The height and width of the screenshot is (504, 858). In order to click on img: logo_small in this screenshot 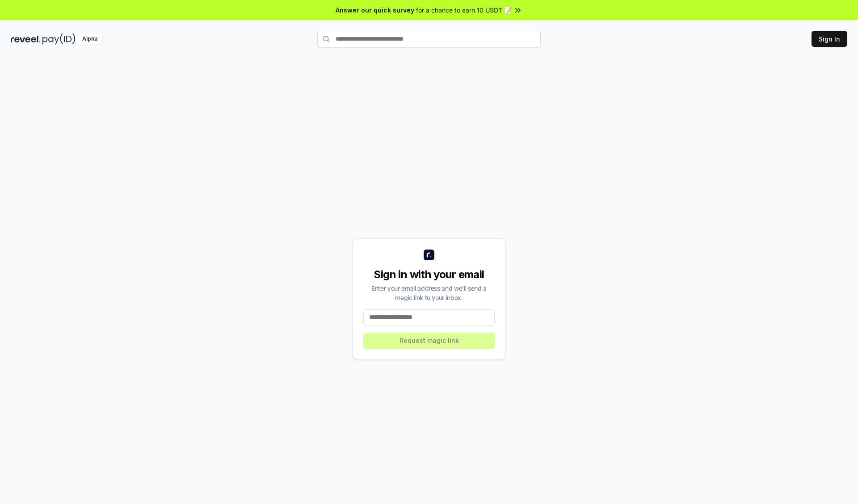, I will do `click(429, 255)`.